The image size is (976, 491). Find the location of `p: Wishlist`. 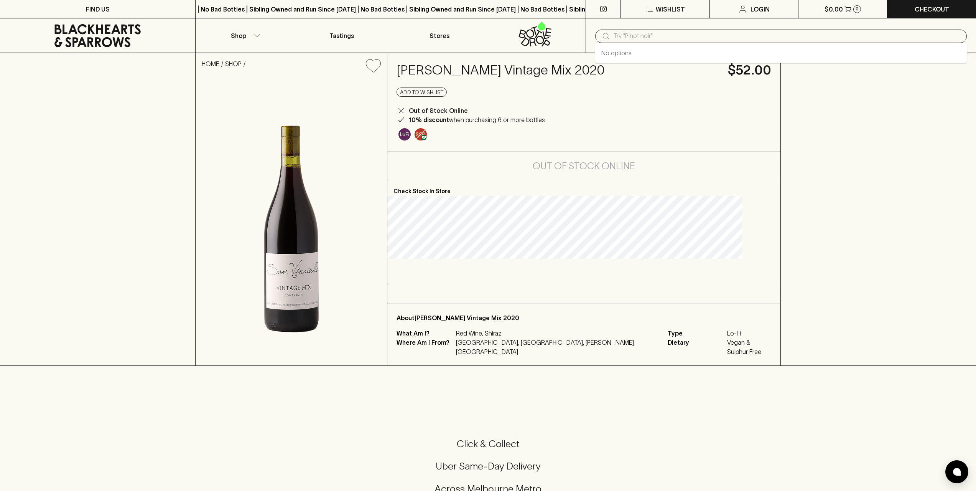

p: Wishlist is located at coordinates (670, 9).